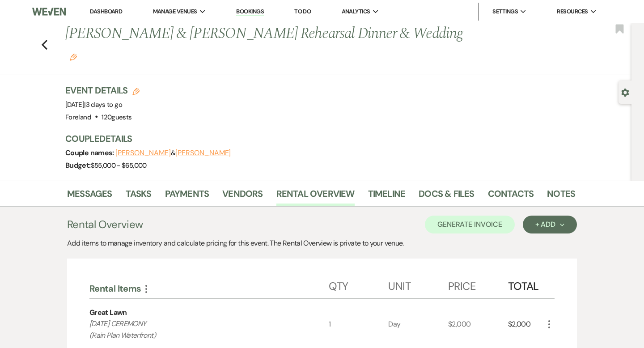  What do you see at coordinates (242, 197) in the screenshot?
I see `a: Vendors` at bounding box center [242, 197].